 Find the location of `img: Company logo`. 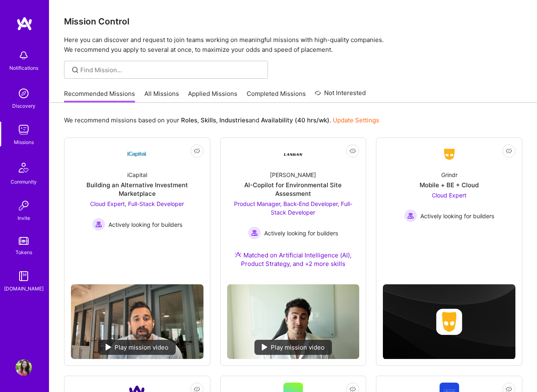

img: Company logo is located at coordinates (449, 321).